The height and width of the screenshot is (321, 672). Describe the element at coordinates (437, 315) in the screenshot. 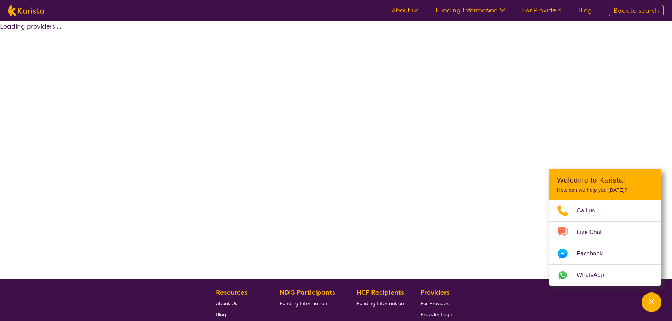

I see `span: Provider Login` at that location.